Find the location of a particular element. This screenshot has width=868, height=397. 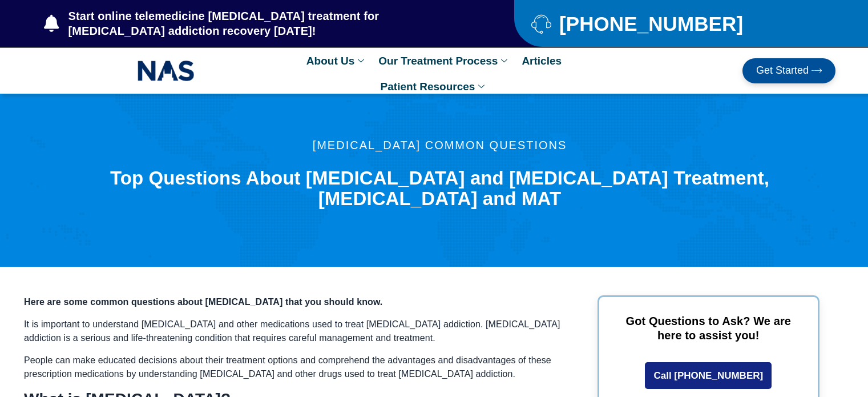

p: People can make educated decisions about their treatment options and comprehend the advantages an... is located at coordinates (293, 367).